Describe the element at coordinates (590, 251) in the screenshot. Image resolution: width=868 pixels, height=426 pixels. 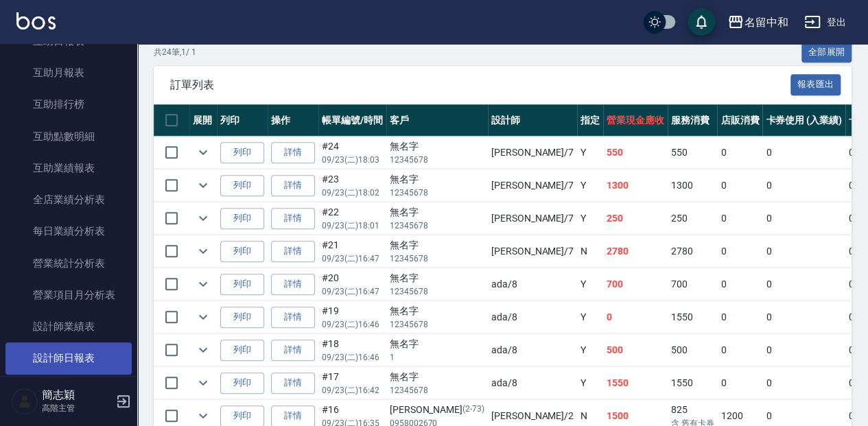
I see `td: N` at that location.